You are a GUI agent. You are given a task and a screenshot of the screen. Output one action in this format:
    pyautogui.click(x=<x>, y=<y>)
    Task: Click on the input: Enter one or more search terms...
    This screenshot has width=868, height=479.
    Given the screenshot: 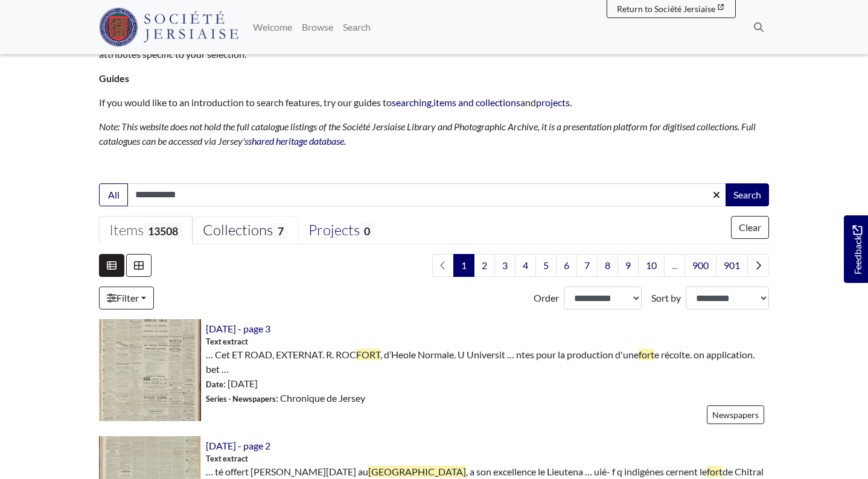 What is the action you would take?
    pyautogui.click(x=427, y=195)
    